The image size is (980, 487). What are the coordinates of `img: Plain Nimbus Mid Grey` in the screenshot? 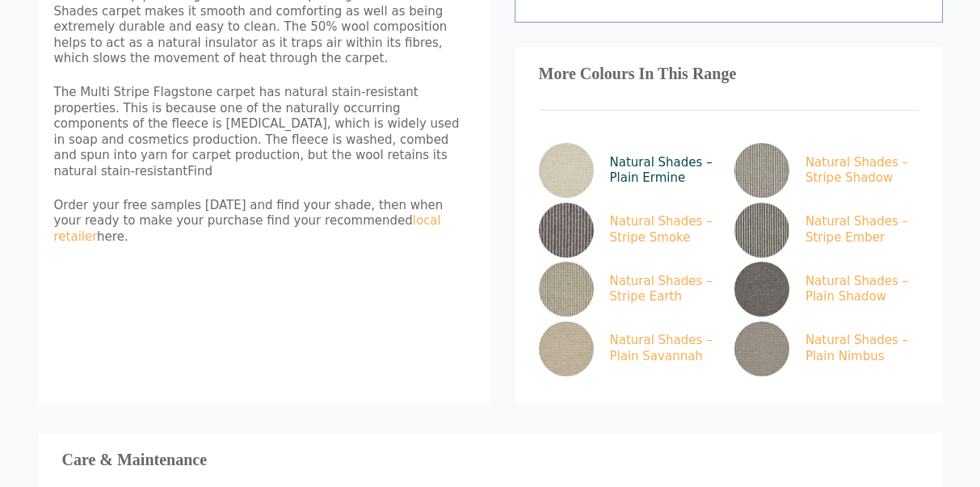 It's located at (762, 349).